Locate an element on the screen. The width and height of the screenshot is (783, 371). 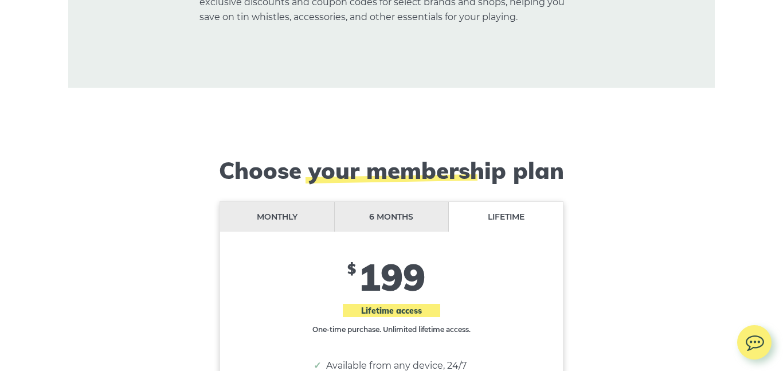
span: Lifetime access is located at coordinates (392, 310).